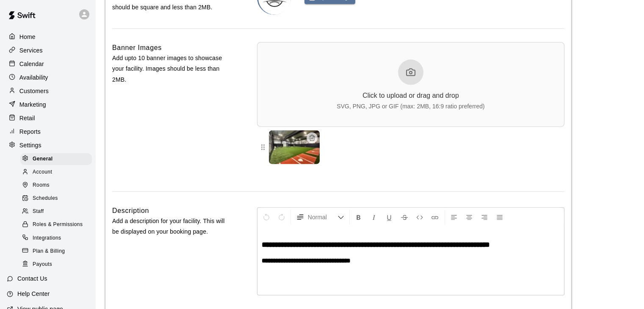  What do you see at coordinates (58, 186) in the screenshot?
I see `a: Rooms` at bounding box center [58, 186].